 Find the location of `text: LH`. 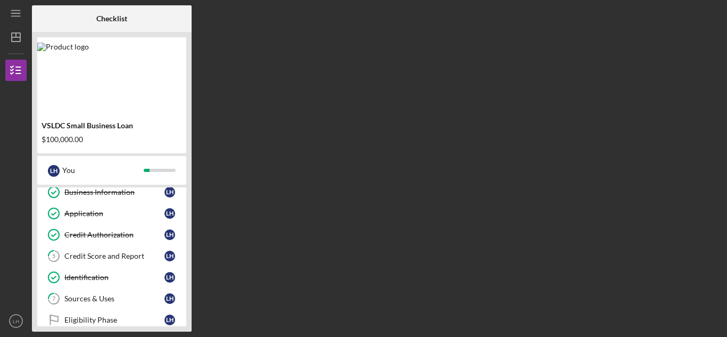

text: LH is located at coordinates (16, 321).